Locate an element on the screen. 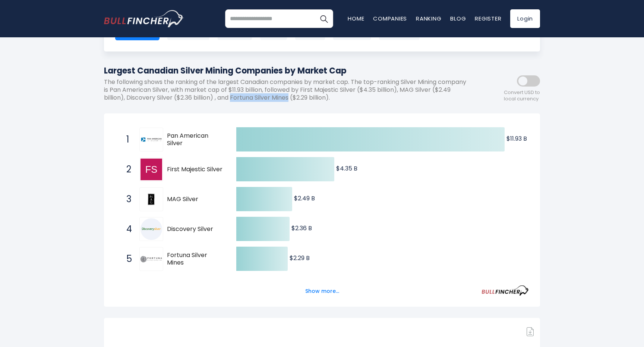 The image size is (644, 347). span: Pan American Silver is located at coordinates (195, 140).